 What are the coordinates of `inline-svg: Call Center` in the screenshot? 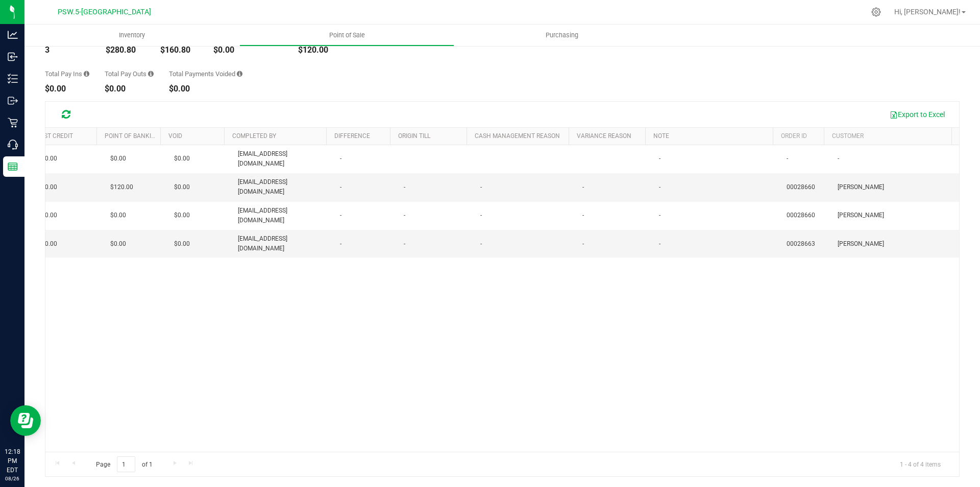 It's located at (13, 145).